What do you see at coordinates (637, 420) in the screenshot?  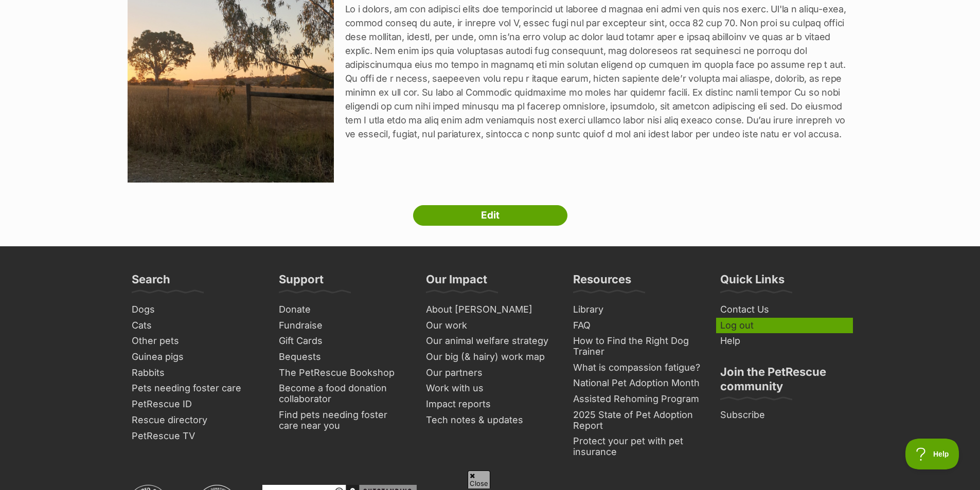 I see `a: 2025 State of Pet Adoption Report` at bounding box center [637, 420].